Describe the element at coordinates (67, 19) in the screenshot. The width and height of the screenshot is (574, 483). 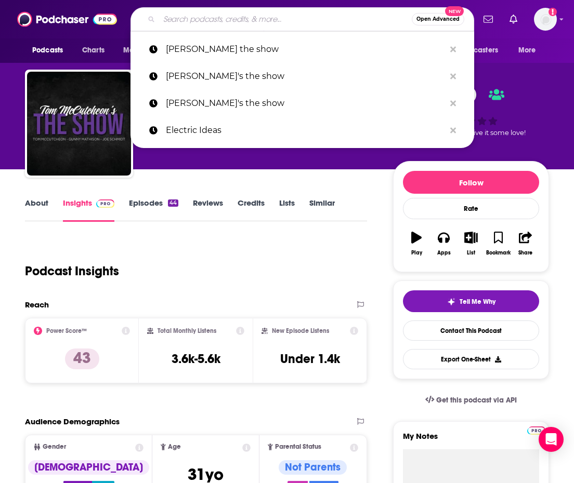
I see `img: Podchaser - Follow, Share and Rate Podcasts` at that location.